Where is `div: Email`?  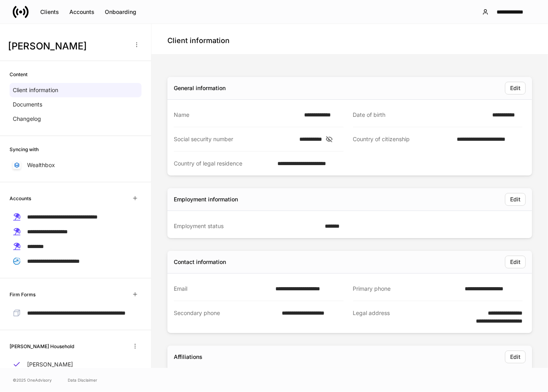
div: Email is located at coordinates (222, 289).